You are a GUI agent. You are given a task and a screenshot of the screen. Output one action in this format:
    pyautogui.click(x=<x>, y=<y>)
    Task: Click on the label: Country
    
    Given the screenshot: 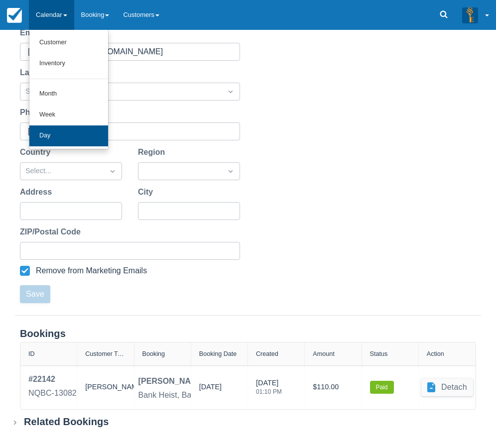 What is the action you would take?
    pyautogui.click(x=37, y=152)
    